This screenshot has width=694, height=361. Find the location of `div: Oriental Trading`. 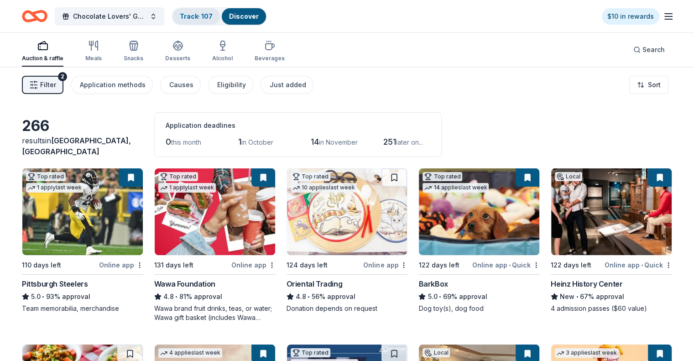

div: Oriental Trading is located at coordinates (314, 284).